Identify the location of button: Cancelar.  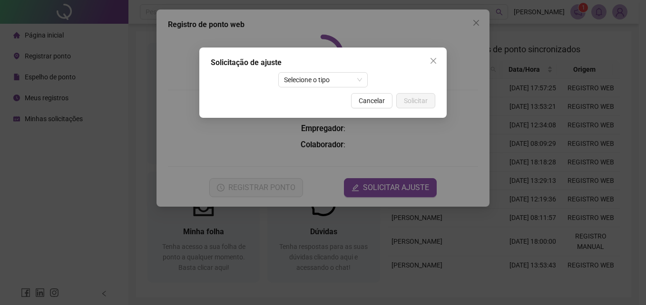
(371, 101).